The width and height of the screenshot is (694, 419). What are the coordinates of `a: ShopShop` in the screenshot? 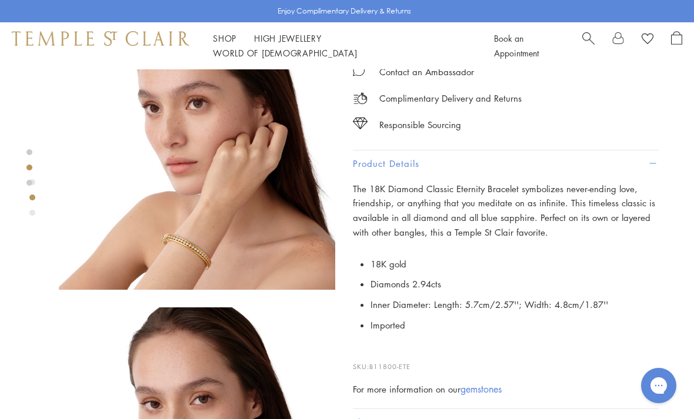 It's located at (225, 38).